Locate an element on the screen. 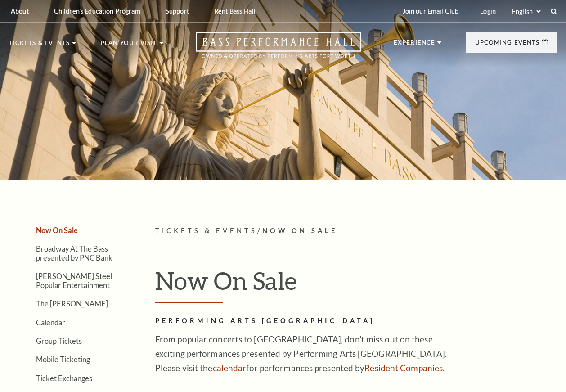  p: Support is located at coordinates (177, 11).